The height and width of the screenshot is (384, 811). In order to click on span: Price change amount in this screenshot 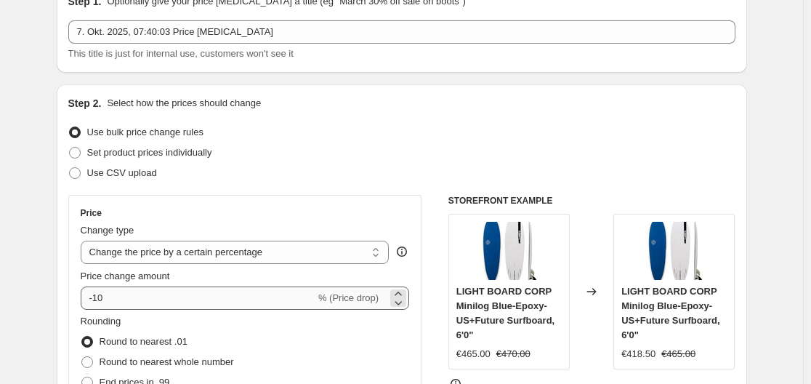, I will do `click(125, 276)`.